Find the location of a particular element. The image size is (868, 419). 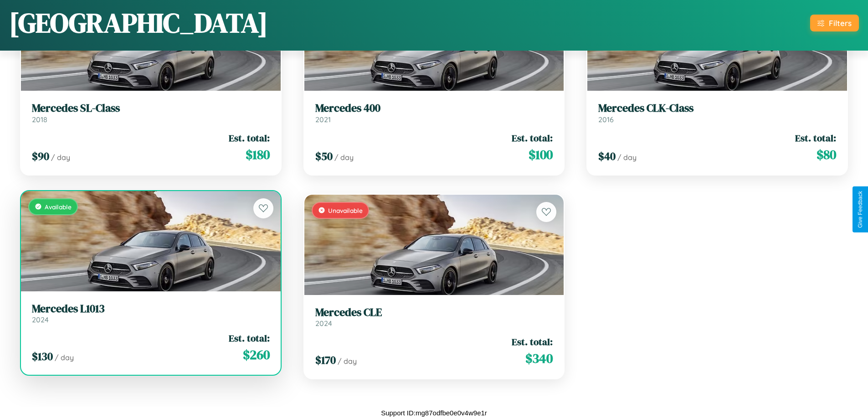

h3: Mercedes SL-Class is located at coordinates (151, 108).